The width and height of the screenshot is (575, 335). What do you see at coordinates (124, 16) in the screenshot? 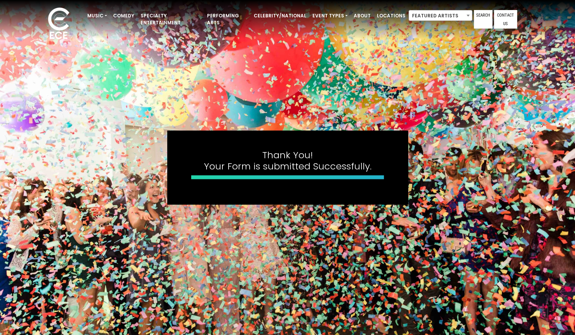
I see `a: Comedy` at bounding box center [124, 16].